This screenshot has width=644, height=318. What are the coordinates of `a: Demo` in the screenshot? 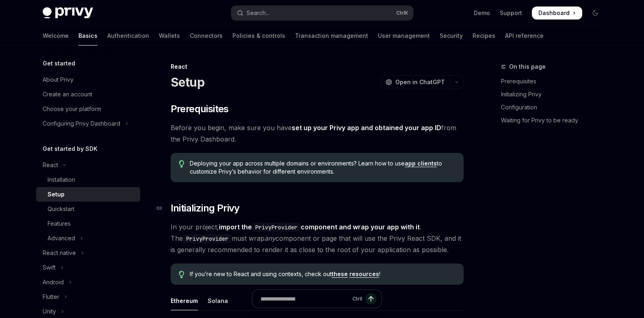 It's located at (482, 13).